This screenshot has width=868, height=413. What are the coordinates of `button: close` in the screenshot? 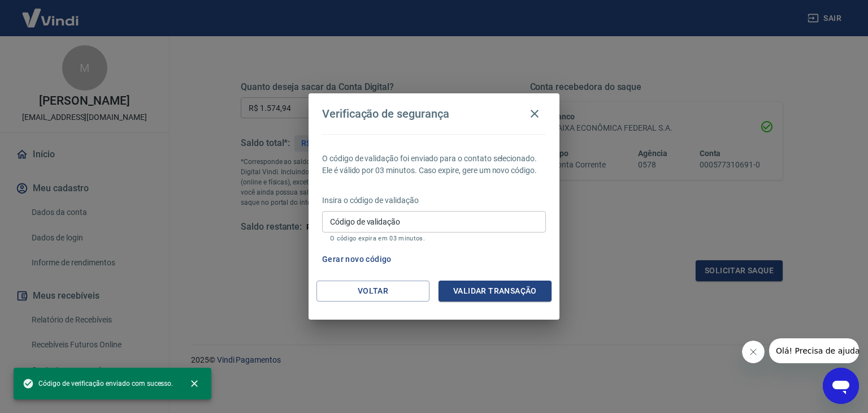 It's located at (195, 384).